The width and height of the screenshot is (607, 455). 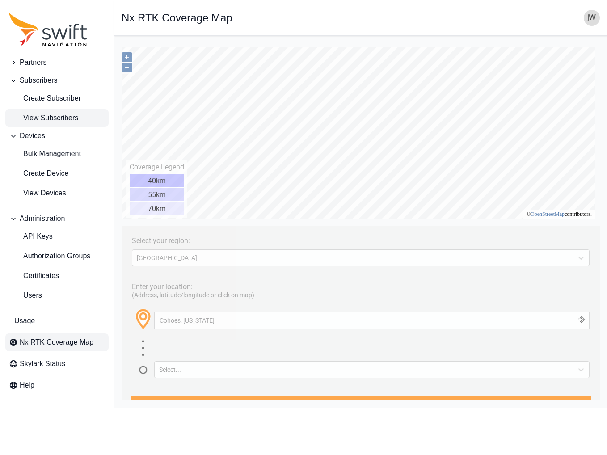 I want to click on button: Partners, so click(x=57, y=63).